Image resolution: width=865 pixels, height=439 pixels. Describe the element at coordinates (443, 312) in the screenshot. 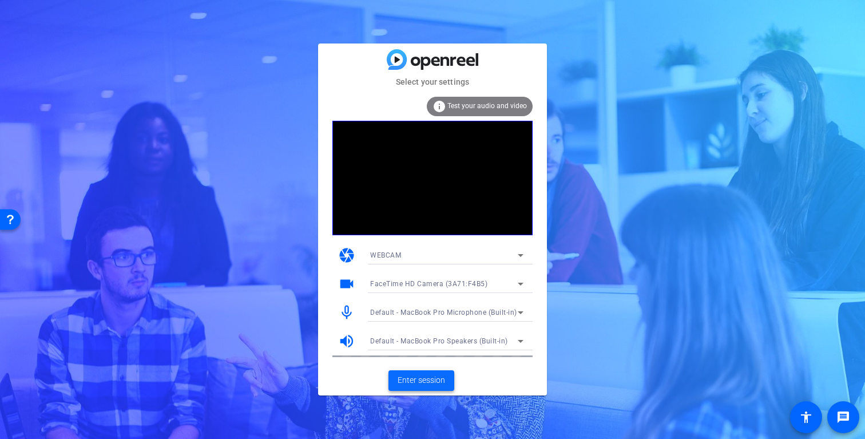

I see `span: Default - MacBook Pro Microphone (Built-in)` at that location.